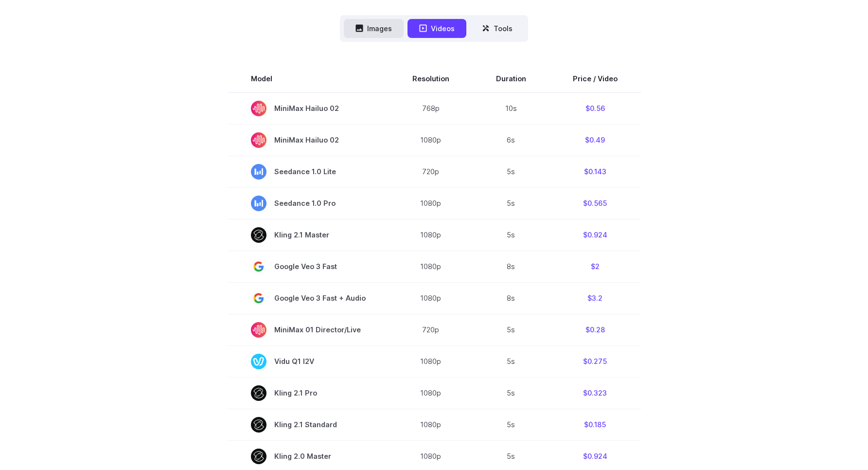  Describe the element at coordinates (431, 108) in the screenshot. I see `td: 768p` at that location.